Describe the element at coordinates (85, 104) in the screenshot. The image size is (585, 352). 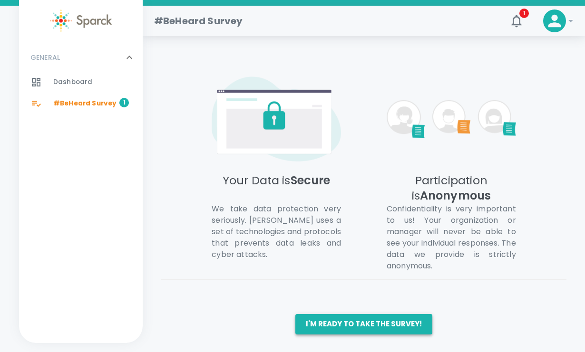
I see `span: #BeHeard Survey` at that location.